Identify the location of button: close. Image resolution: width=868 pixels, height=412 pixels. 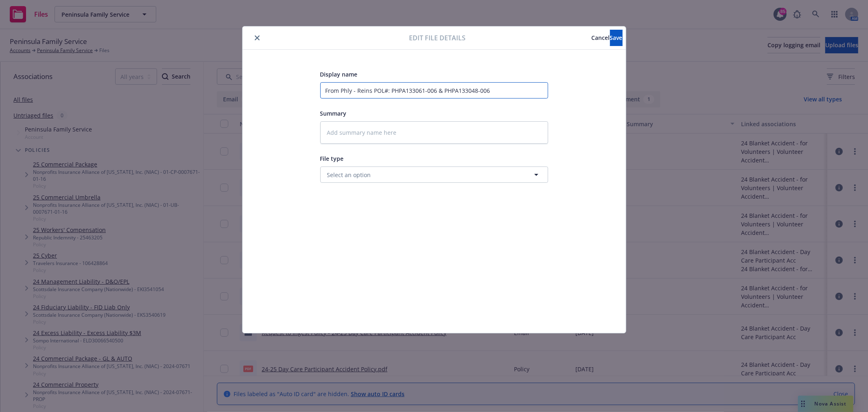
(257, 38).